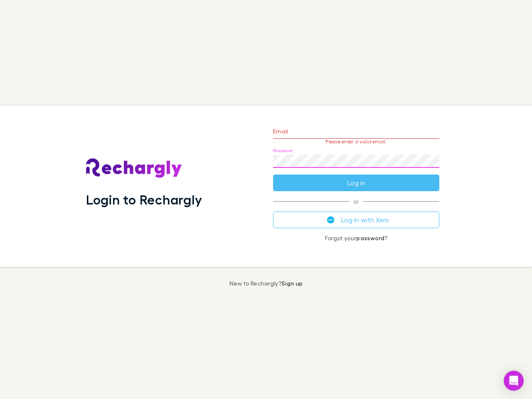 This screenshot has height=399, width=532. I want to click on img: Rechargly's Logo, so click(134, 168).